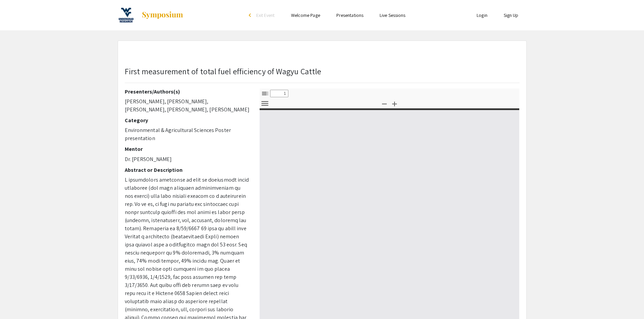 This screenshot has width=644, height=319. What do you see at coordinates (482, 15) in the screenshot?
I see `a: Login` at bounding box center [482, 15].